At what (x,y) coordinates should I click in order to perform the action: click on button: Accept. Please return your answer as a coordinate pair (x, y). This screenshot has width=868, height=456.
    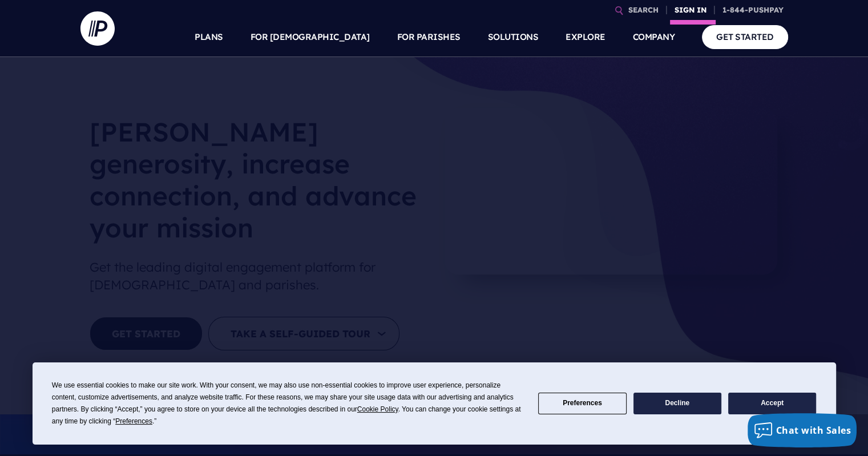
    Looking at the image, I should click on (772, 403).